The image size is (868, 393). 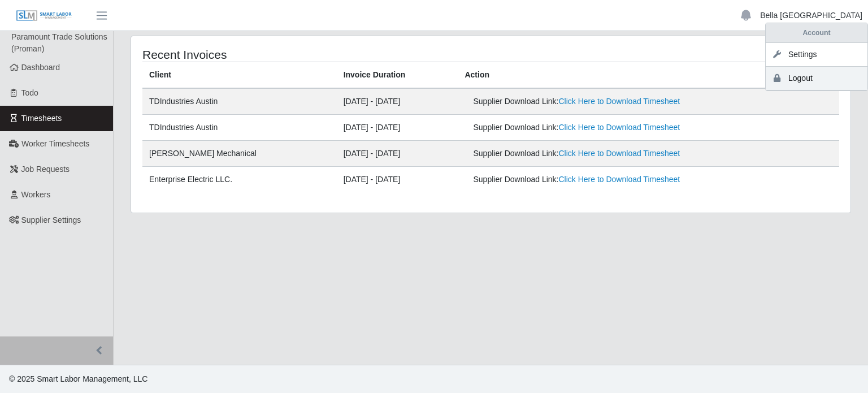 I want to click on span: Worker Timesheets, so click(x=55, y=143).